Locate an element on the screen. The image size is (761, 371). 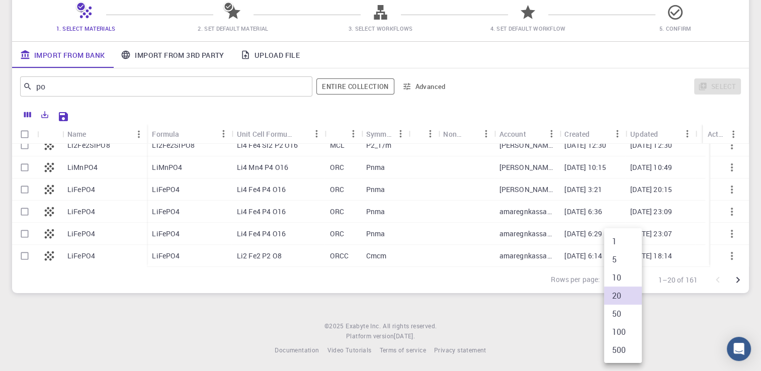
li: 500 is located at coordinates (623, 350).